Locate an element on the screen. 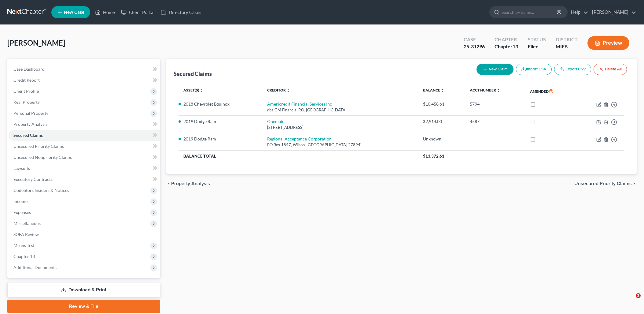 Image resolution: width=644 pixels, height=314 pixels. th: Balance Total is located at coordinates (298, 156).